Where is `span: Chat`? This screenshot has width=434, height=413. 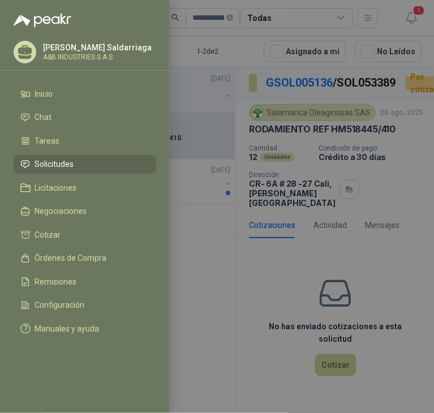
span: Chat is located at coordinates (44, 117).